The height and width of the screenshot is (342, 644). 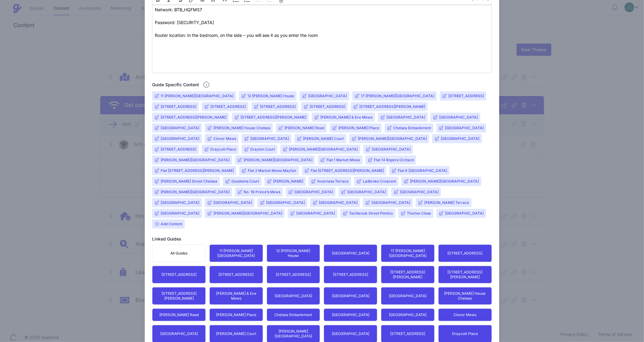 What do you see at coordinates (418, 213) in the screenshot?
I see `input: Thurloe Close` at bounding box center [418, 213].